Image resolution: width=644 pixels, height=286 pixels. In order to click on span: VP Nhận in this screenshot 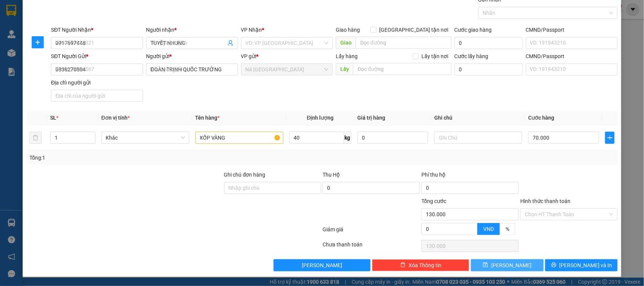, I will do `click(252, 30)`.